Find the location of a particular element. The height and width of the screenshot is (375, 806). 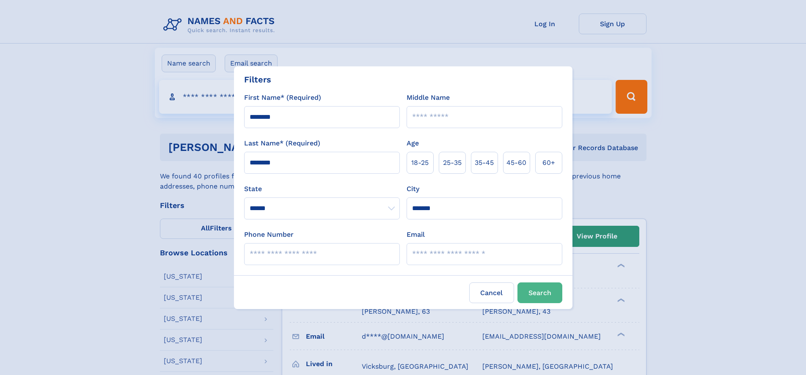

span: 45‑60 is located at coordinates (516, 163).